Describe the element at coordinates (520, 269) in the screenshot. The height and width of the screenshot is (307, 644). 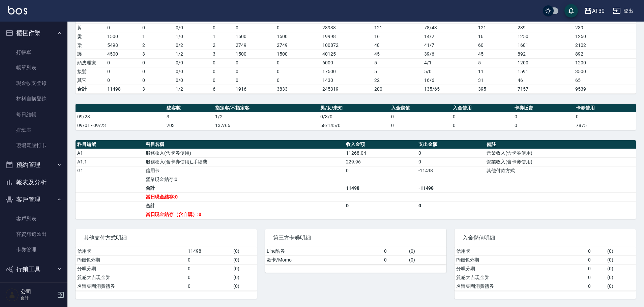
I see `td: 分唄分期` at that location.